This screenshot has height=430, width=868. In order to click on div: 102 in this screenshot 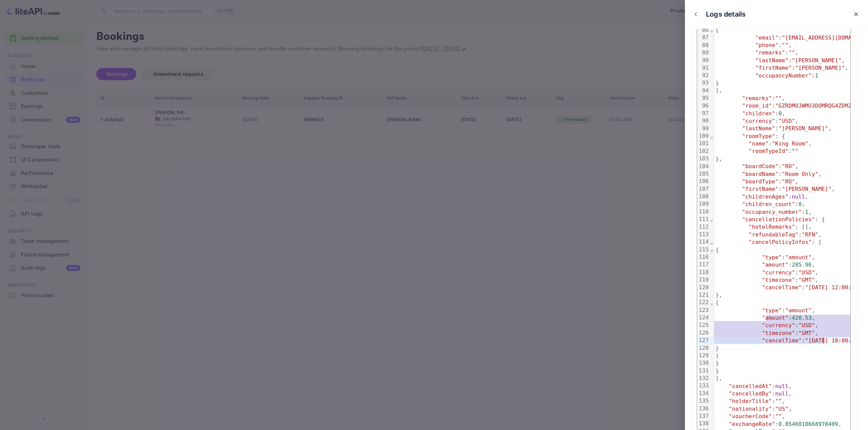, I will do `click(703, 151)`.